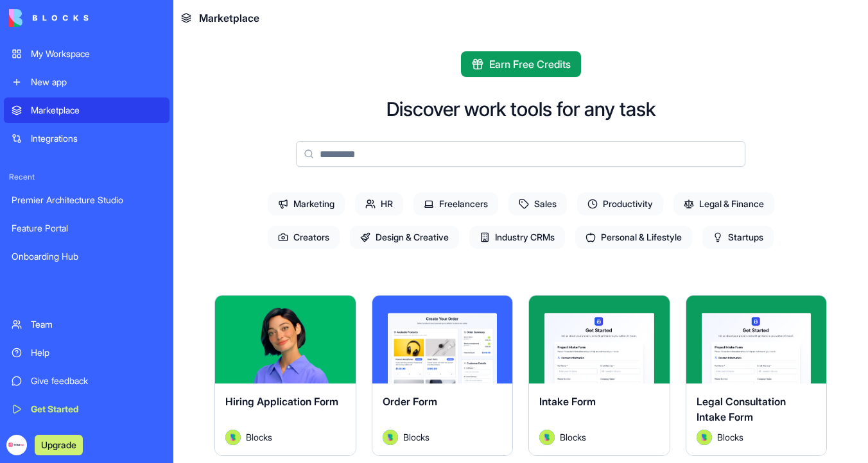 The height and width of the screenshot is (463, 868). I want to click on a: Team, so click(86, 325).